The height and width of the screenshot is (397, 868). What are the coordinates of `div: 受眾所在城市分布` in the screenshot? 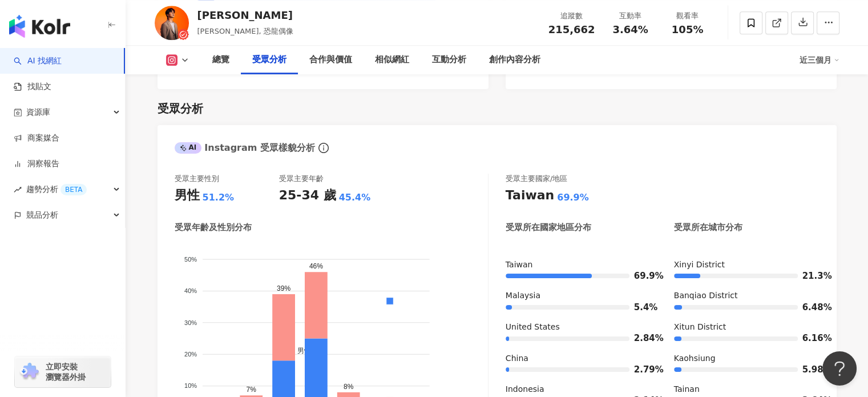 It's located at (708, 228).